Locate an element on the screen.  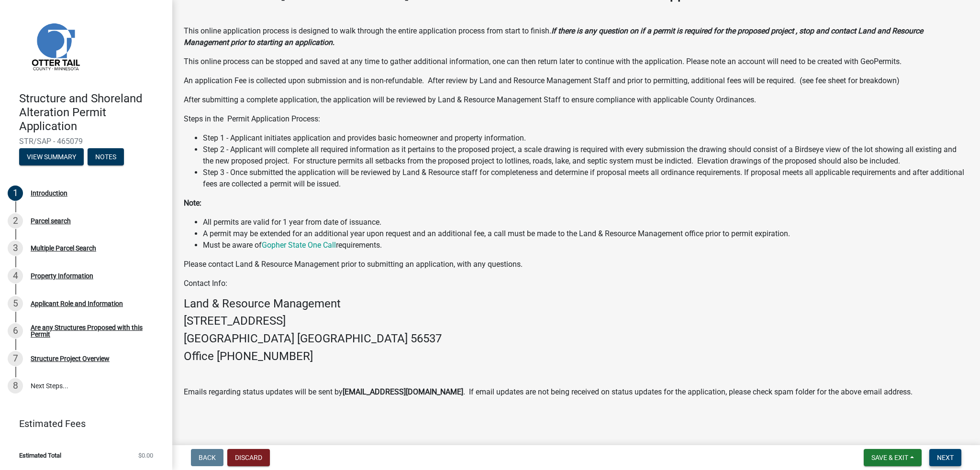
p: Emails regarding status updates will be sent by . If email updates are not being received on stat... is located at coordinates (576, 392).